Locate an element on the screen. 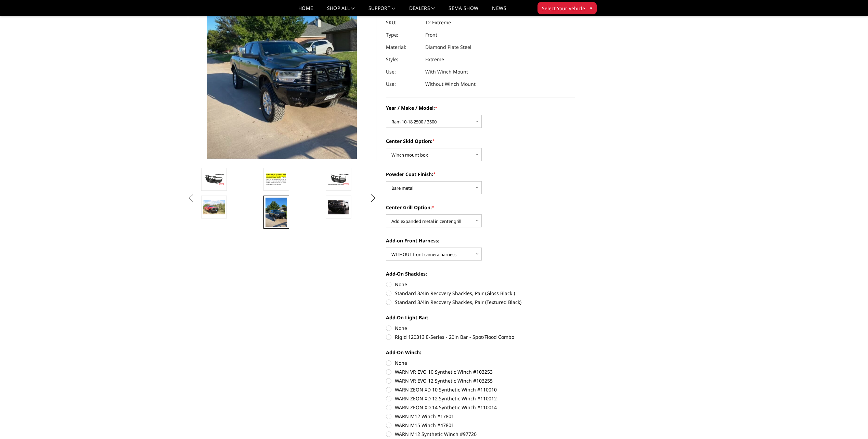 This screenshot has width=868, height=439. label: WARN ZEON XD 14 Synthetic Winch #110014 is located at coordinates (480, 407).